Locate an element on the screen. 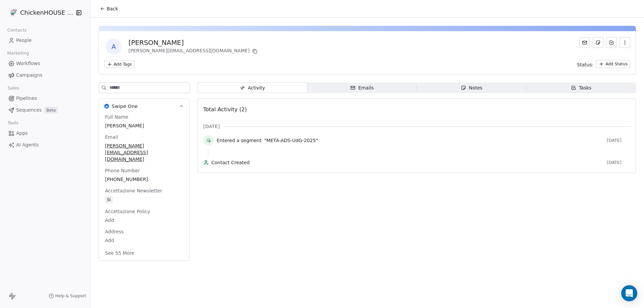 This screenshot has height=308, width=644. span: Accettazione Newsletter is located at coordinates (133, 191).